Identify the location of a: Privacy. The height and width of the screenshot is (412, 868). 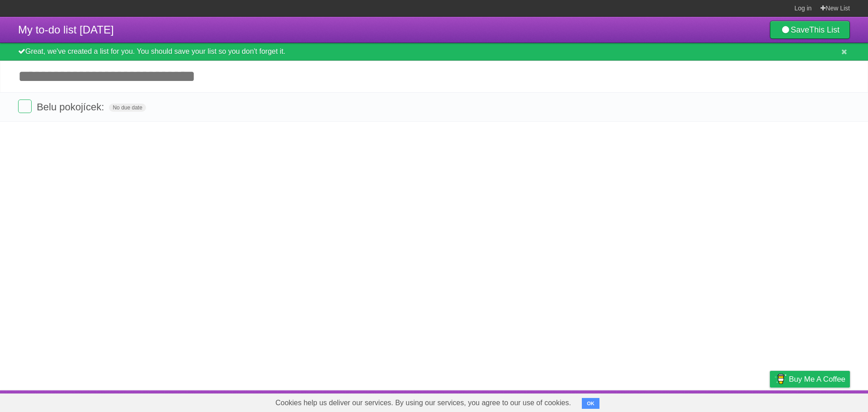
(769, 401).